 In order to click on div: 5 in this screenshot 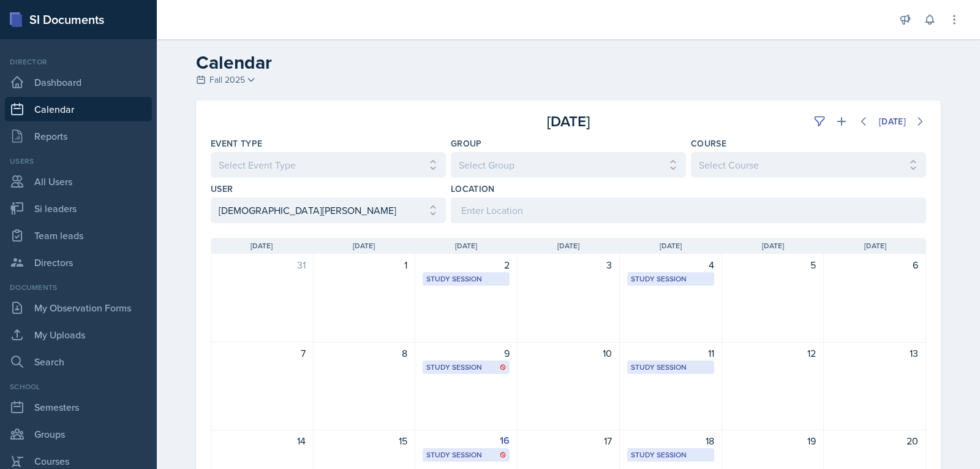, I will do `click(773, 265)`.